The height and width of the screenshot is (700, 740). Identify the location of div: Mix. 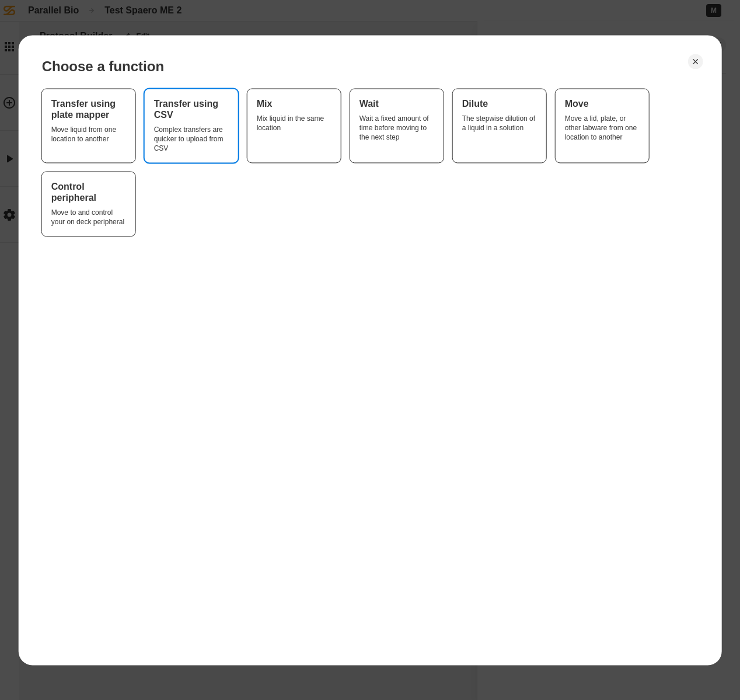
(294, 104).